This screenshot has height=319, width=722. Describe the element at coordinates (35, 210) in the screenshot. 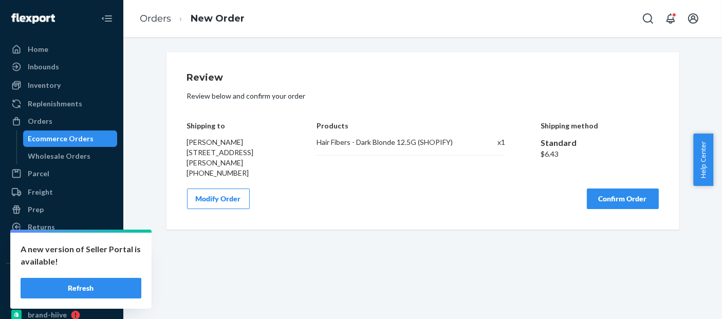

I see `div: Prep` at that location.